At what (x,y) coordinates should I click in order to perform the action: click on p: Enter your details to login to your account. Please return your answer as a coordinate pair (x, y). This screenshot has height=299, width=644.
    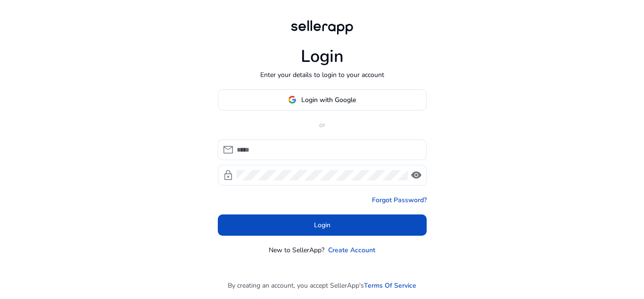
    Looking at the image, I should click on (322, 74).